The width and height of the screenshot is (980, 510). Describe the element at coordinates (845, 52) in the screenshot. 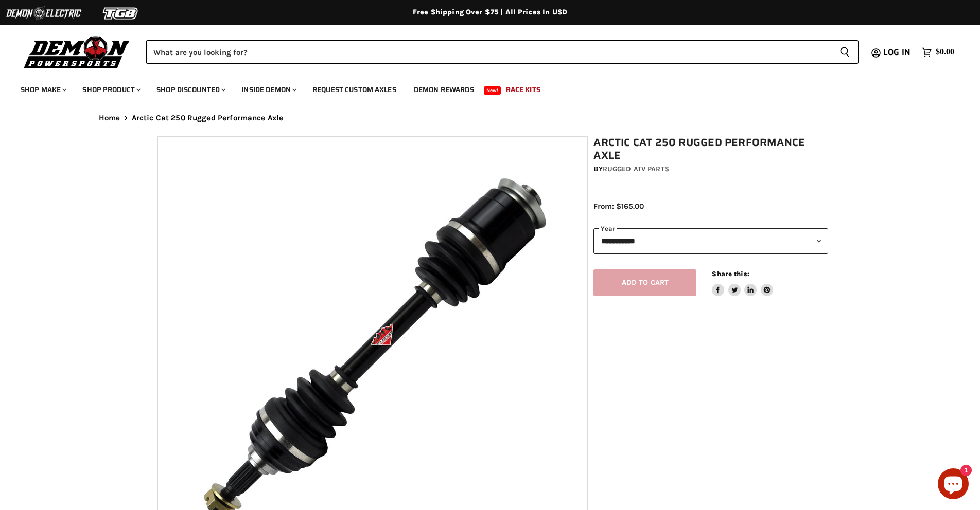

I see `button: Search` at that location.